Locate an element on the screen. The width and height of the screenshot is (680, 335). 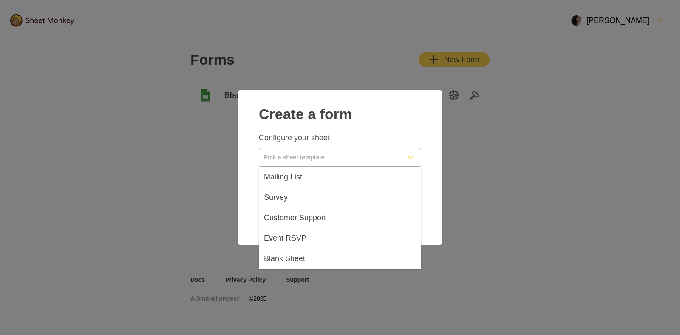
p: Configure your sheet is located at coordinates (340, 138).